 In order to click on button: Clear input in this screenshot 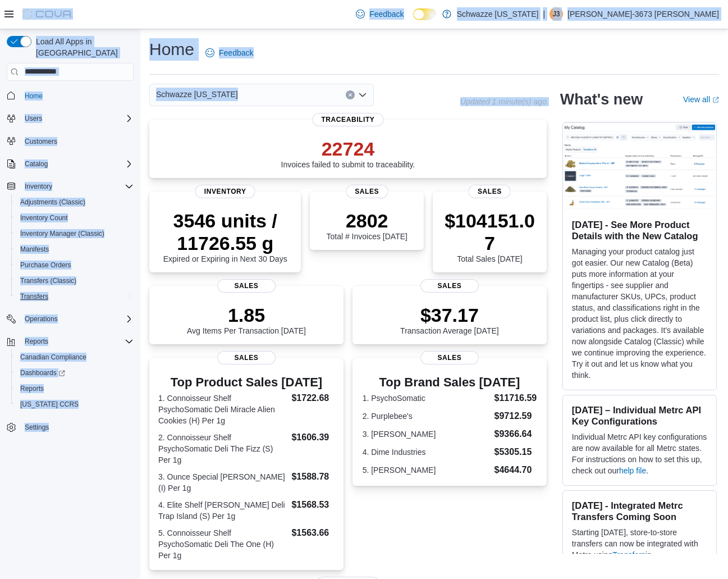, I will do `click(351, 95)`.